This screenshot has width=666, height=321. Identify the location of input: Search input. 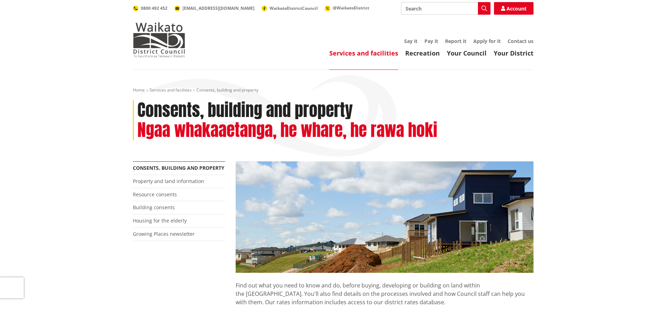
(446, 8).